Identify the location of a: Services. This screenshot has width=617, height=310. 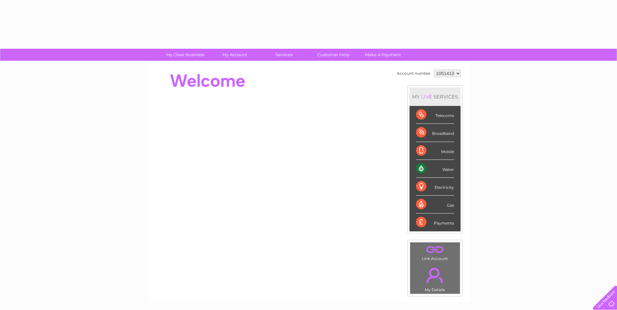
(284, 55).